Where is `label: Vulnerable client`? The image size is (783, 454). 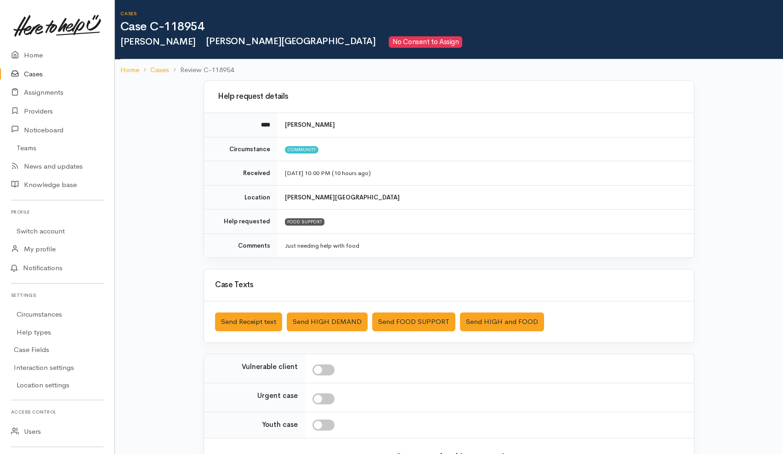 label: Vulnerable client is located at coordinates (270, 367).